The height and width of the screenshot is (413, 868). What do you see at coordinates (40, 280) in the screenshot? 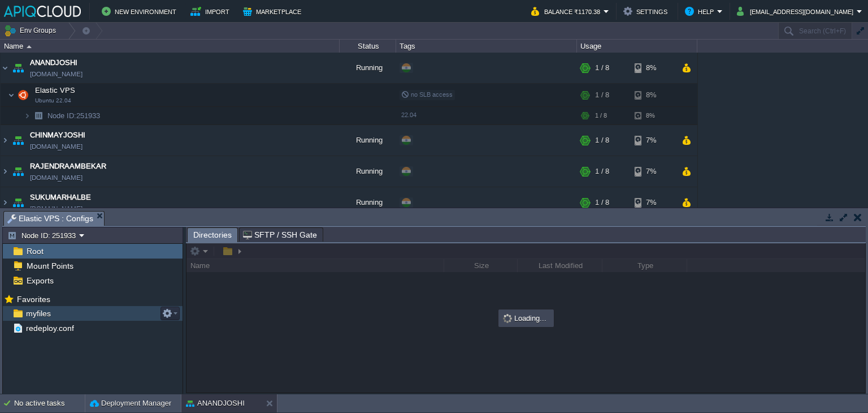
I see `span: Exports` at bounding box center [40, 280].